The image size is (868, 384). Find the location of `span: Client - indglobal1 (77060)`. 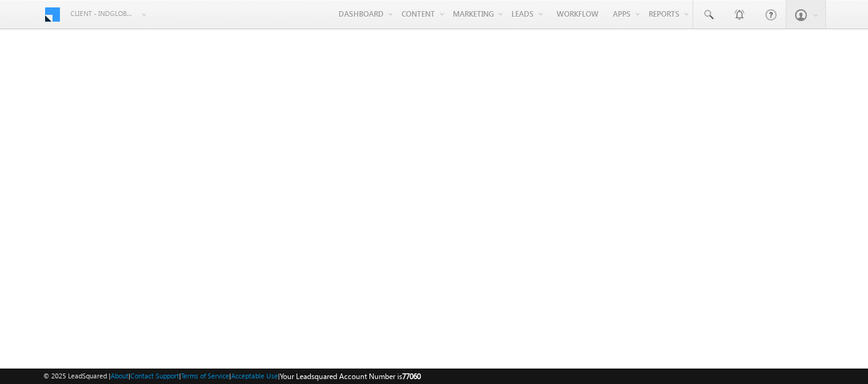

span: Client - indglobal1 (77060) is located at coordinates (103, 14).